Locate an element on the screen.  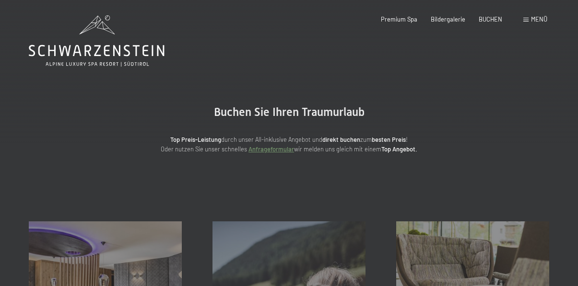
p: durch unser All-inklusive Angebot und zum ! Oder nutzen Sie unser schnelles wir melden uns gleich... is located at coordinates (289, 144).